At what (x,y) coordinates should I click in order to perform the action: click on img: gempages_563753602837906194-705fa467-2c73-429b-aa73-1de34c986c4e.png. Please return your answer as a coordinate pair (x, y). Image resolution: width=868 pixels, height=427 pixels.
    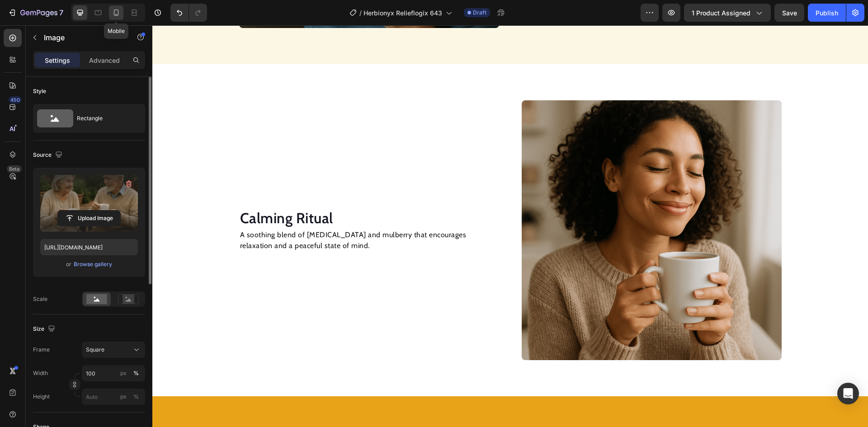
    Looking at the image, I should click on (499, 205).